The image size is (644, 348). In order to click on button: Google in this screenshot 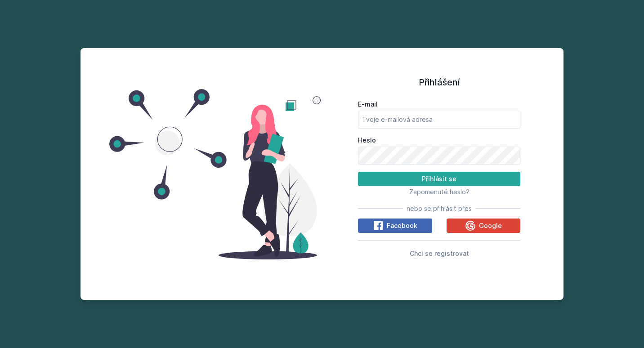, I will do `click(483, 226)`.